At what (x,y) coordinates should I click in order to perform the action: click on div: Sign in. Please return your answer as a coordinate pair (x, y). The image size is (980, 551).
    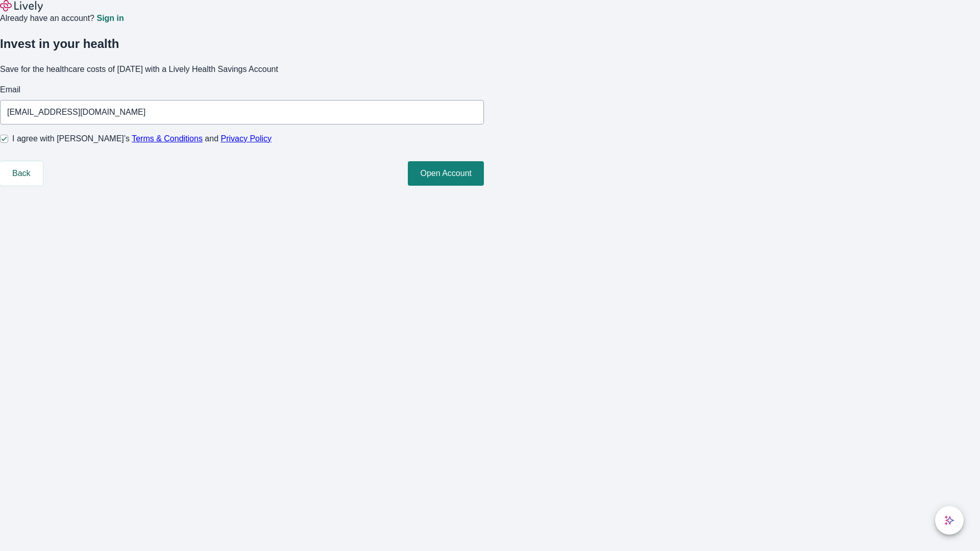
    Looking at the image, I should click on (110, 18).